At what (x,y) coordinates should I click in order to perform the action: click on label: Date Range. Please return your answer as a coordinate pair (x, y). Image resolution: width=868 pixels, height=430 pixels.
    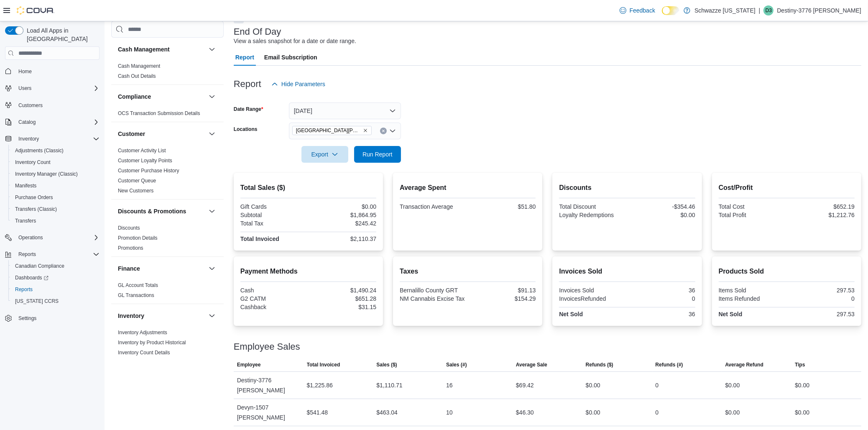
    Looking at the image, I should click on (249, 109).